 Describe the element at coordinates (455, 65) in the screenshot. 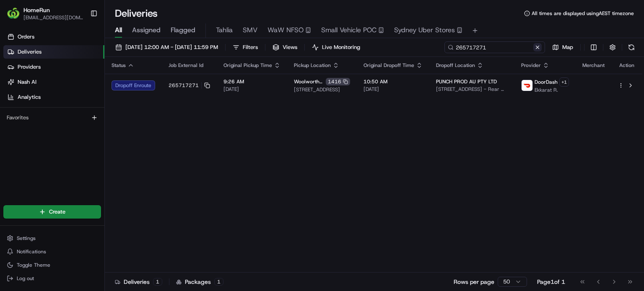

I see `span: Dropoff Location` at that location.